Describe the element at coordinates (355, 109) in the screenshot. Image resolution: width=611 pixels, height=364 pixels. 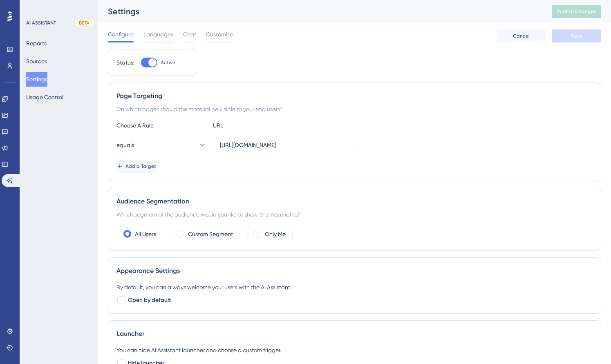
I see `div: On which pages should the material be visible to your end users?` at that location.